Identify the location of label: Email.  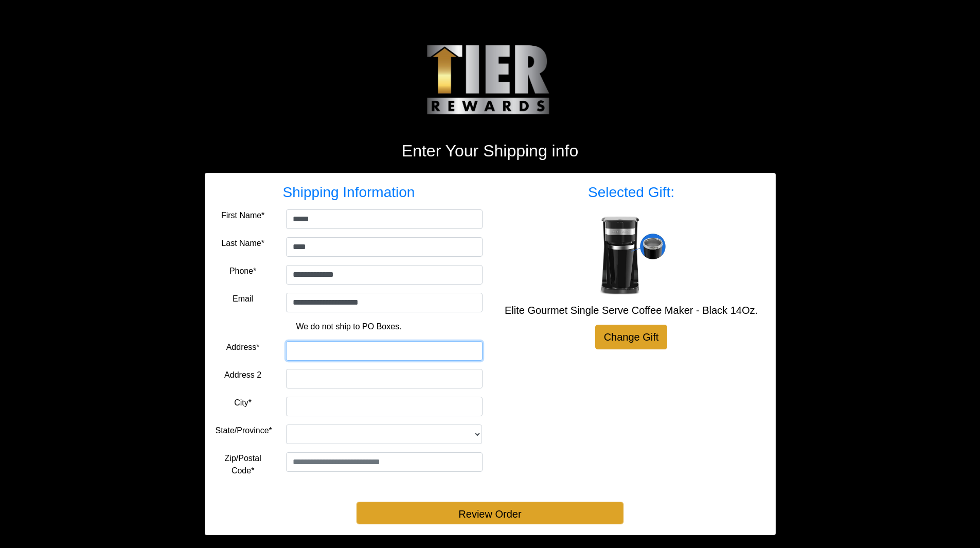
(243, 299).